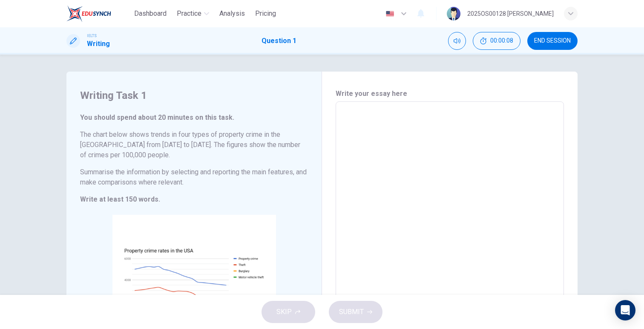  Describe the element at coordinates (279, 41) in the screenshot. I see `h1: Question 1` at that location.